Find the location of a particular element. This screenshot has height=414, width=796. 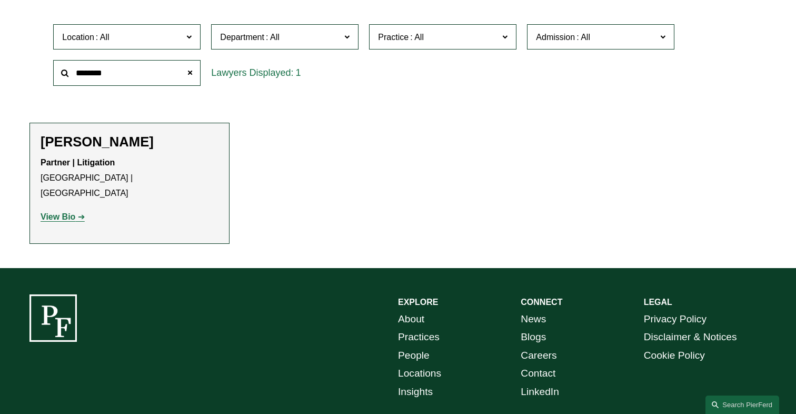

a: Insights is located at coordinates (415, 391).